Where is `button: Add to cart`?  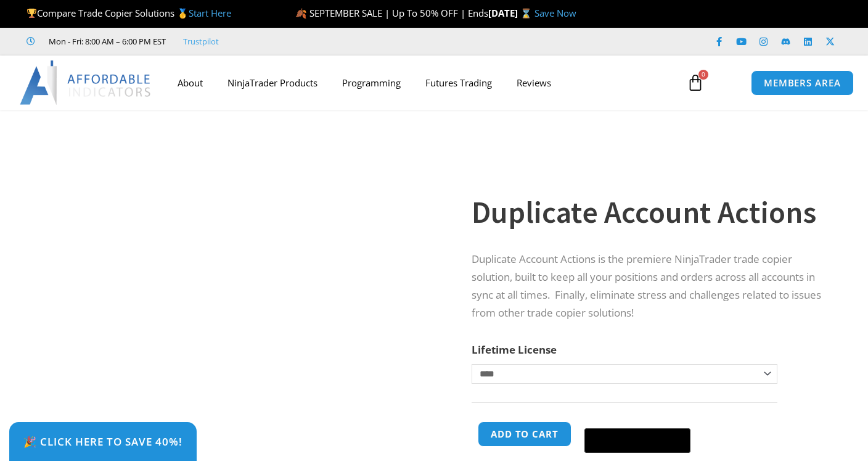 button: Add to cart is located at coordinates (525, 433).